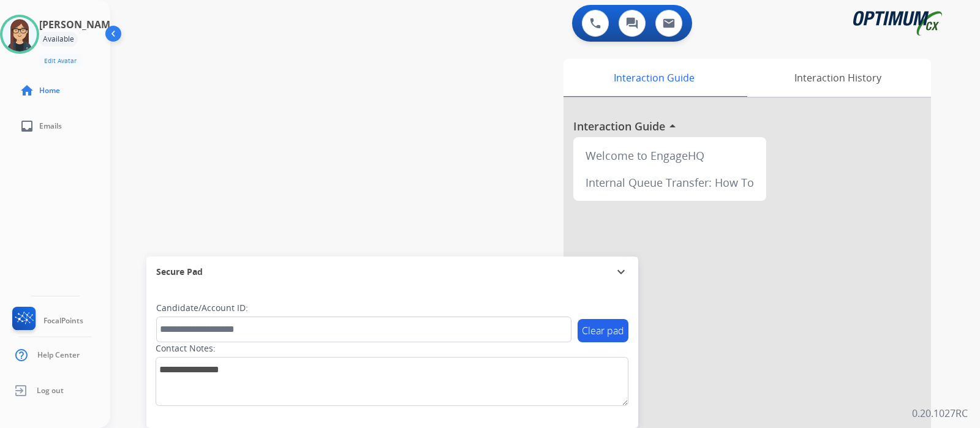  What do you see at coordinates (27, 91) in the screenshot?
I see `mat-icon: home` at bounding box center [27, 91].